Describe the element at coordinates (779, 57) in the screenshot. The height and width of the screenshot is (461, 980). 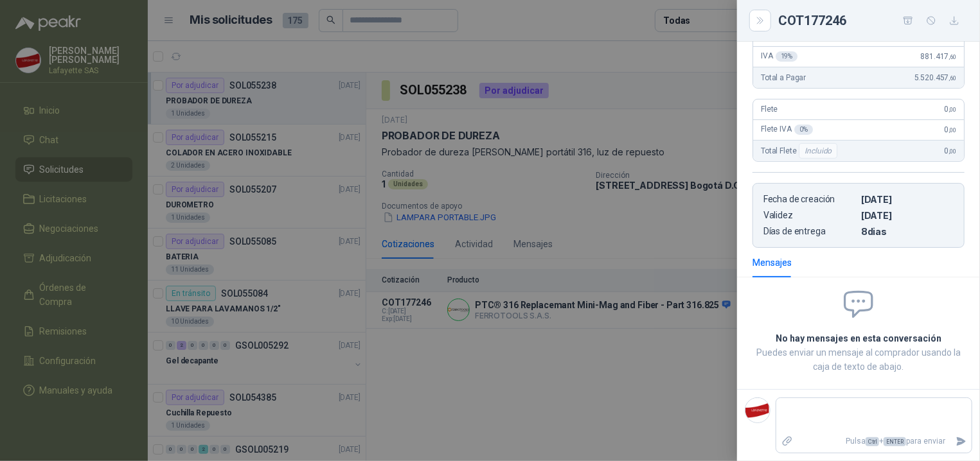
I see `span: IVA` at that location.